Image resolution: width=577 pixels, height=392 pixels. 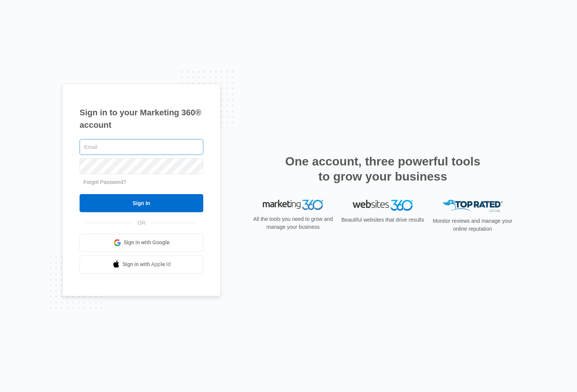 I want to click on a: Forgot Password?, so click(x=105, y=182).